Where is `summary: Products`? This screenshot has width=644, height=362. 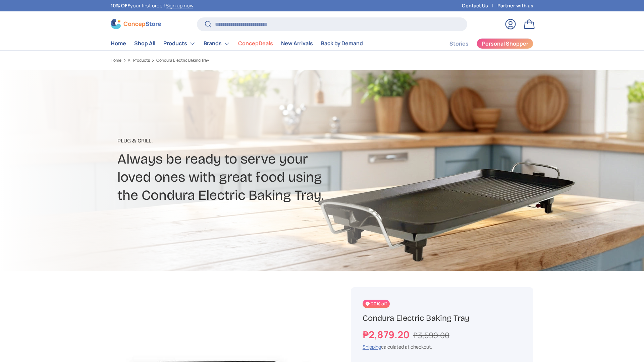 summary: Products is located at coordinates (179, 43).